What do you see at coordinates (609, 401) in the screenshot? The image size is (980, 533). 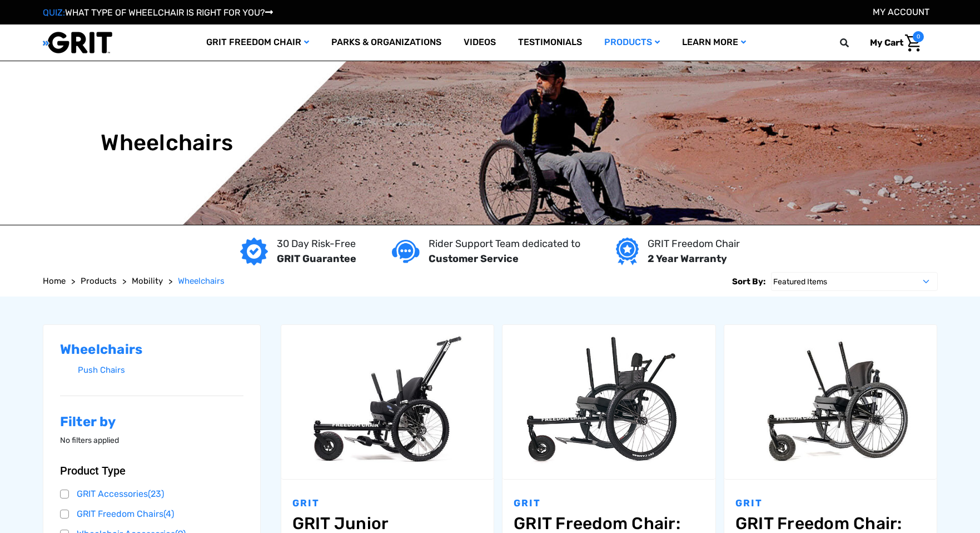 I see `img: GRIT Freedom Chair: Spartan` at bounding box center [609, 401].